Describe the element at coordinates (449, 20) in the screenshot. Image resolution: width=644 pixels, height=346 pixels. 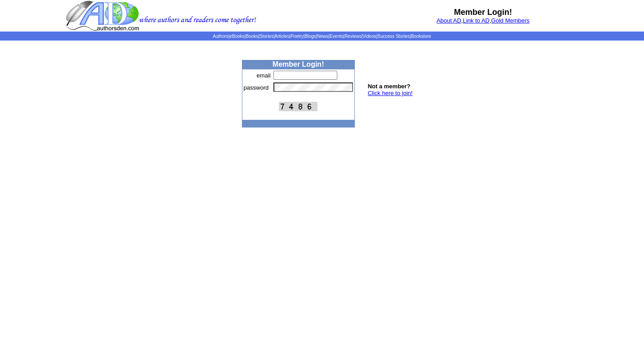
I see `a: About AD` at that location.